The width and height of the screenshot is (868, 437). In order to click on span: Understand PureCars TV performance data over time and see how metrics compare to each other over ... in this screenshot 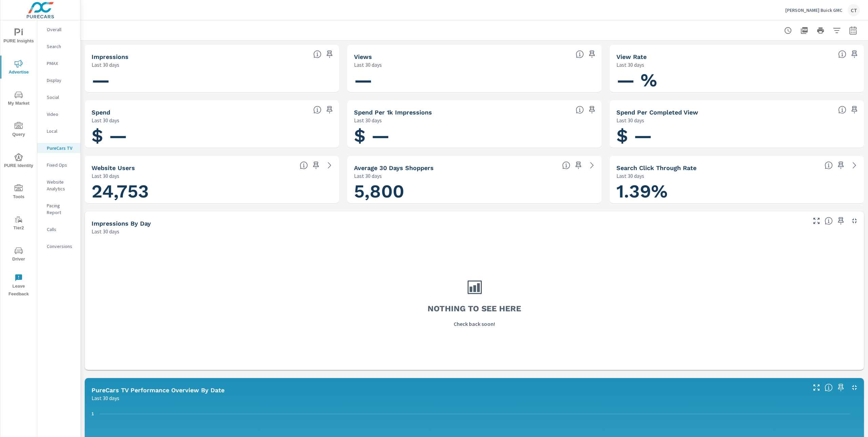, I will do `click(829, 388)`.